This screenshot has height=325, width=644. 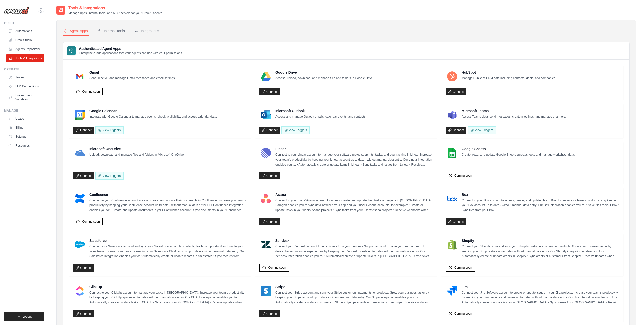 What do you see at coordinates (25, 128) in the screenshot?
I see `a: Billing` at bounding box center [25, 128].